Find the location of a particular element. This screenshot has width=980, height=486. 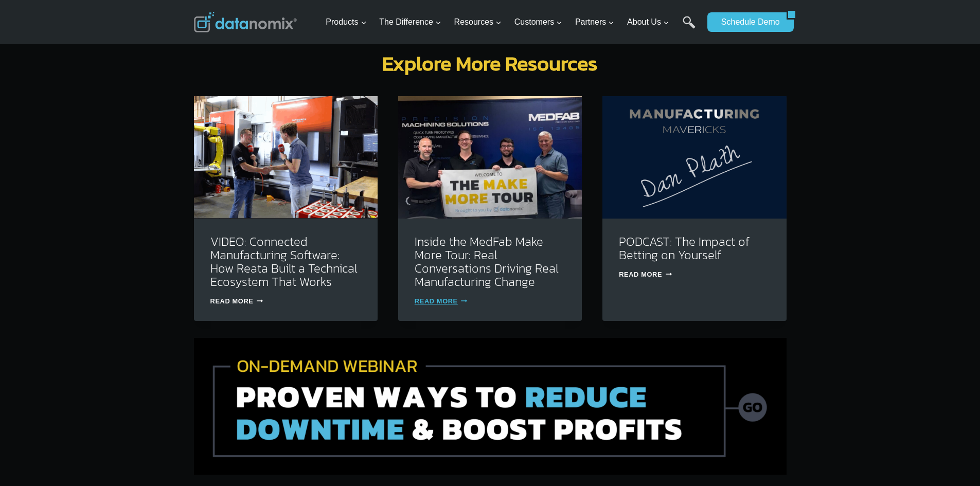

a: Make More Tour at Medfab - See how AI in Manufacturing is taking the spotlight is located at coordinates (490, 158).